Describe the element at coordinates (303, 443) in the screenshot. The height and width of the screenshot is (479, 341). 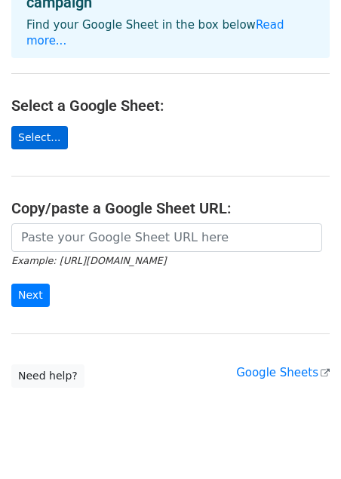
I see `div: Chat Widget` at that location.